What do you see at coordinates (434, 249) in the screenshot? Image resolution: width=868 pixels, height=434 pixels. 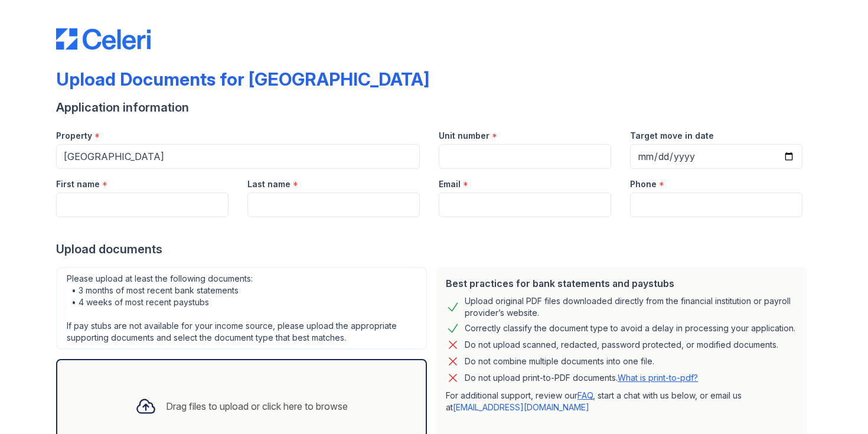 I see `div: Upload documents` at bounding box center [434, 249].